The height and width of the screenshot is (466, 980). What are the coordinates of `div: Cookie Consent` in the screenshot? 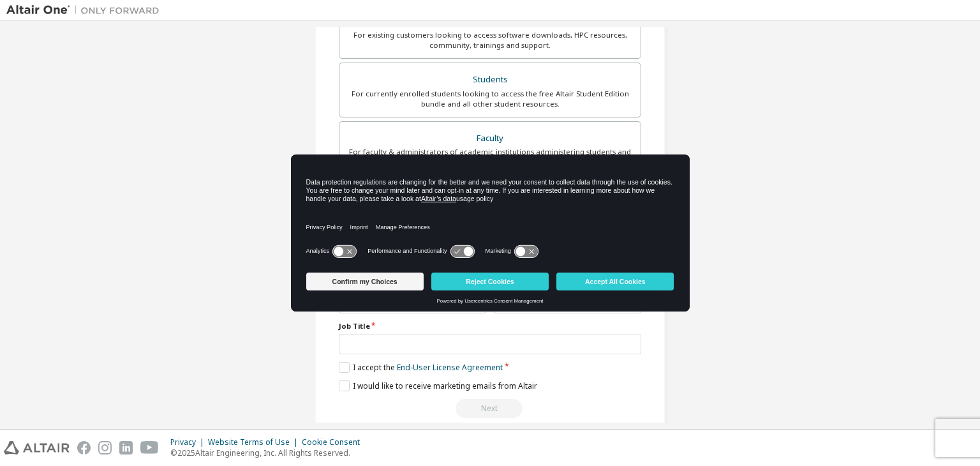 It's located at (334, 442).